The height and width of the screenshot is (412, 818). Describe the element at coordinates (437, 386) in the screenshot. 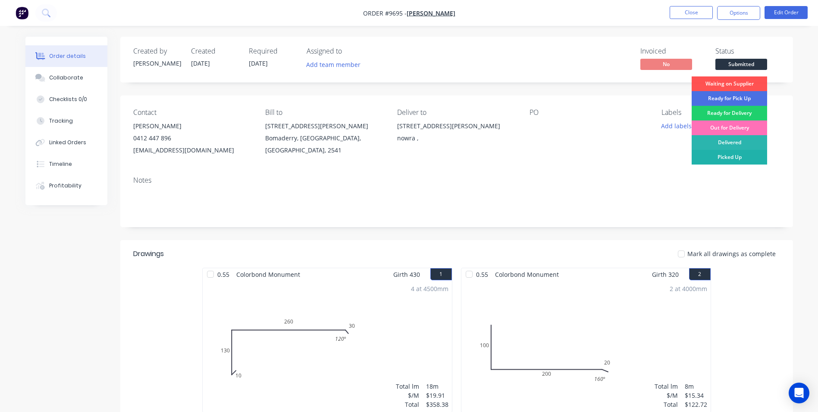

I see `div: 18m` at that location.